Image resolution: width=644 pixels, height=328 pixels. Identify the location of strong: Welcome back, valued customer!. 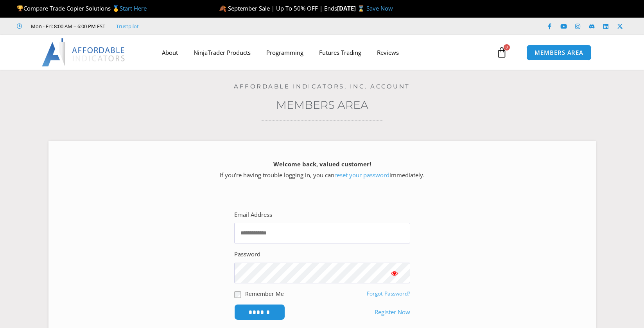
(322, 164).